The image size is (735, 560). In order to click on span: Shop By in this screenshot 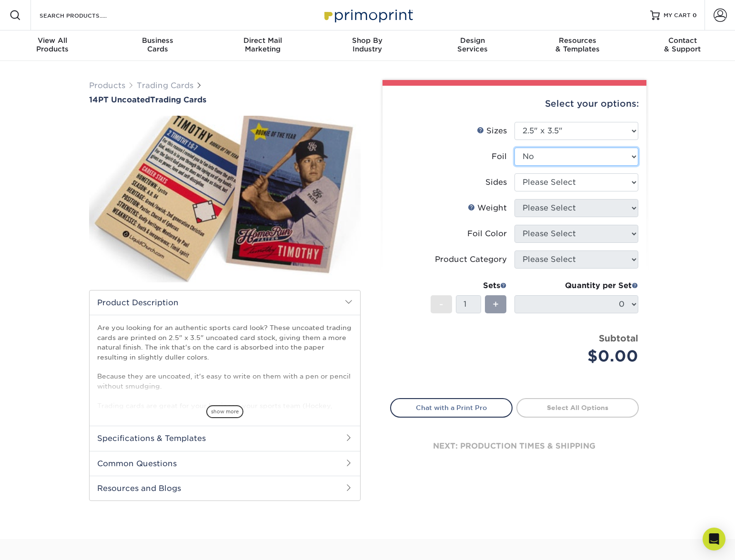, I will do `click(367, 41)`.